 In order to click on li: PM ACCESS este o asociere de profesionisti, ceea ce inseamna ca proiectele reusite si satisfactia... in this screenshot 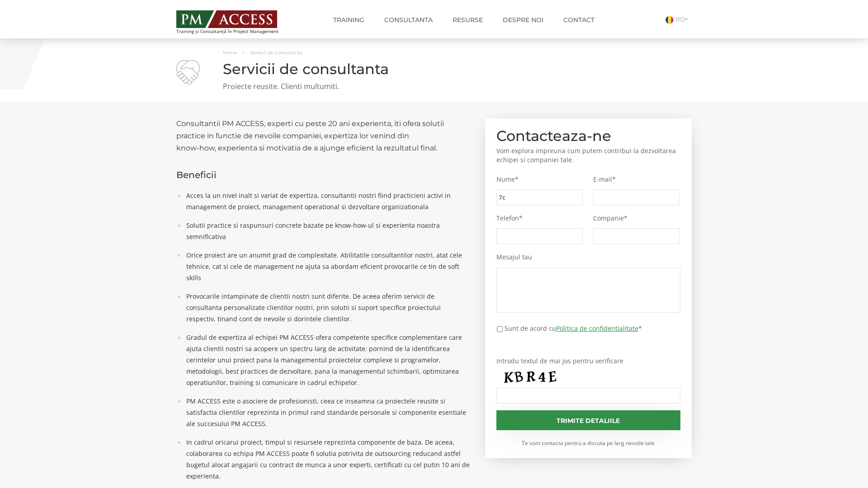, I will do `click(326, 412)`.